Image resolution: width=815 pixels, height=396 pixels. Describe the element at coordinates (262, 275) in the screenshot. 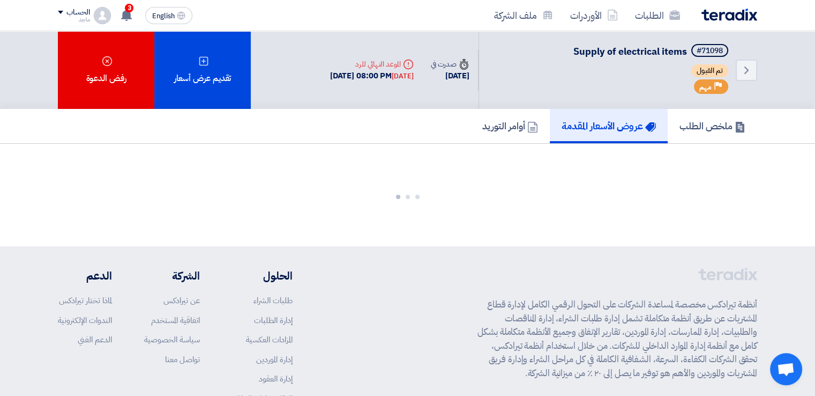

I see `li: الحلول` at that location.